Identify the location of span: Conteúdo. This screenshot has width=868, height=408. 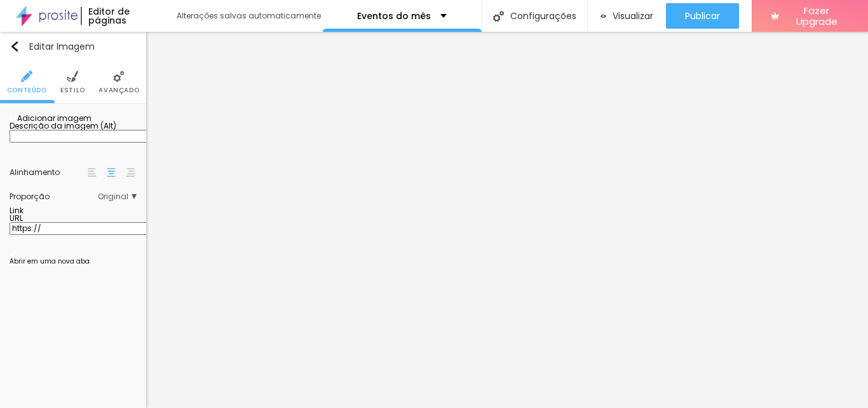
(27, 90).